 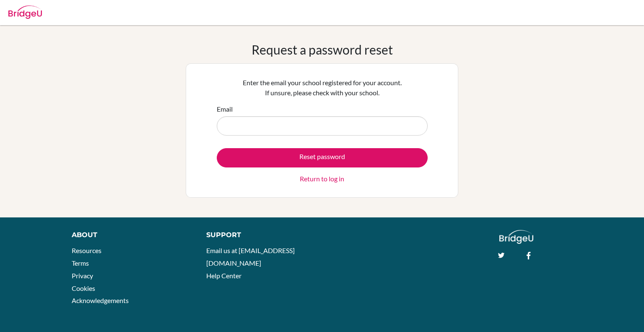 I want to click on h1: Request a password reset, so click(x=322, y=49).